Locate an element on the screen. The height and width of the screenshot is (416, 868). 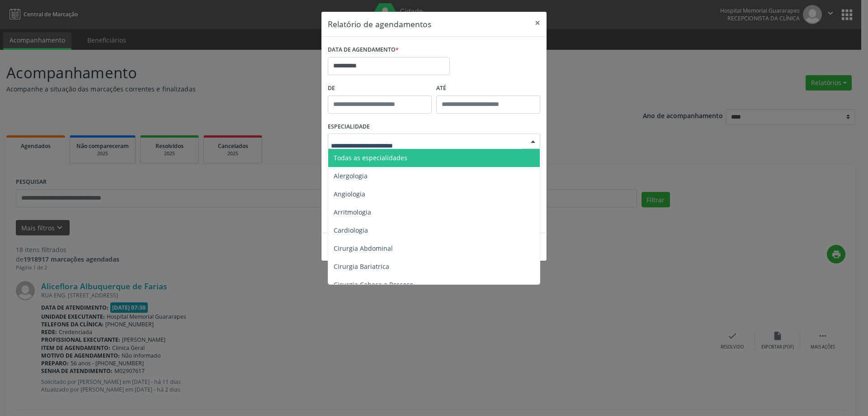
span: Angiologia is located at coordinates (349, 194).